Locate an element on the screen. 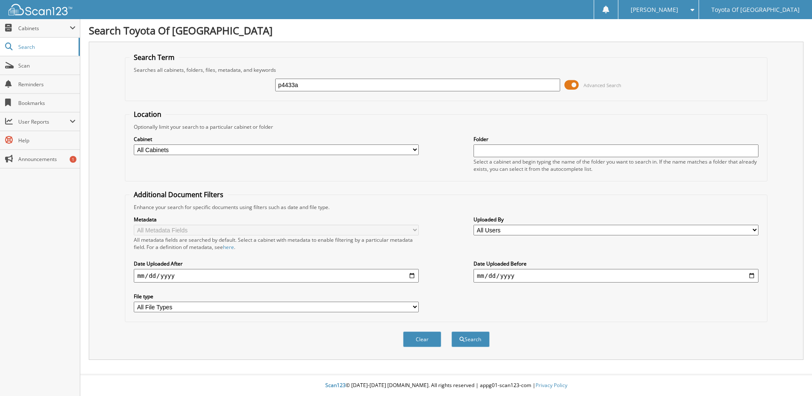  label: Uploaded By is located at coordinates (616, 219).